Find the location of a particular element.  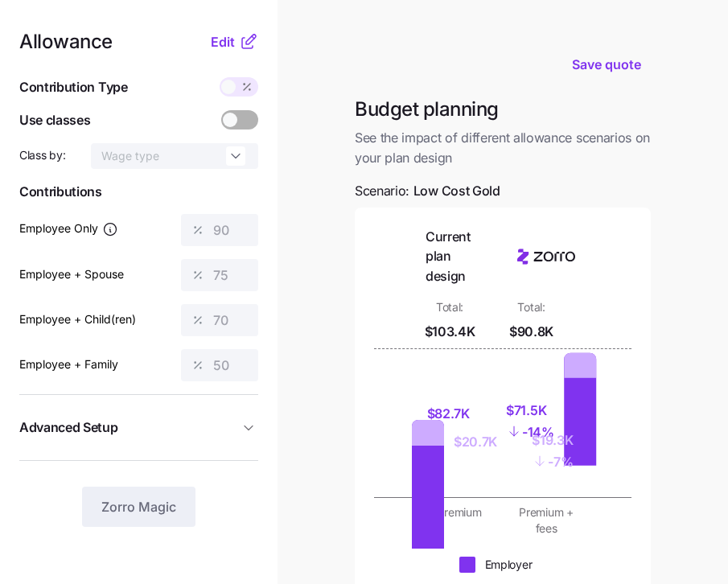

label: Employee + Spouse is located at coordinates (72, 274).